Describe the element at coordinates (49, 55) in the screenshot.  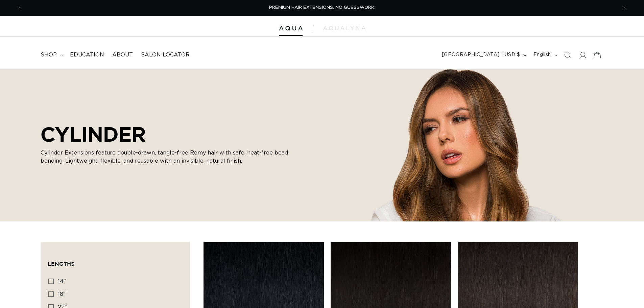
I see `span: shop` at that location.